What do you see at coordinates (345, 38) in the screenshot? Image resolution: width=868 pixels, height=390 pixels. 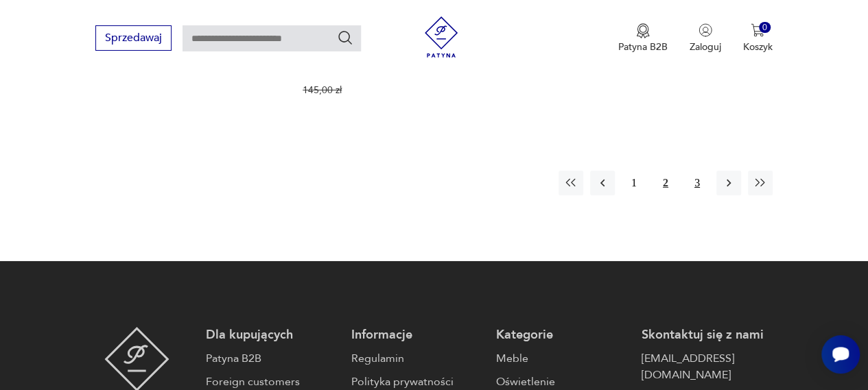 I see `button: Szukaj` at bounding box center [345, 38].